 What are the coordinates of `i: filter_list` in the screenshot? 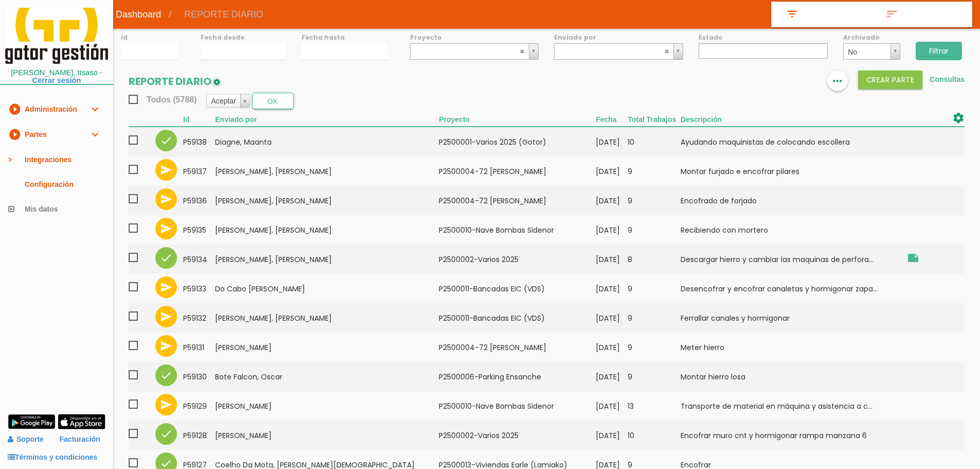 It's located at (792, 15).